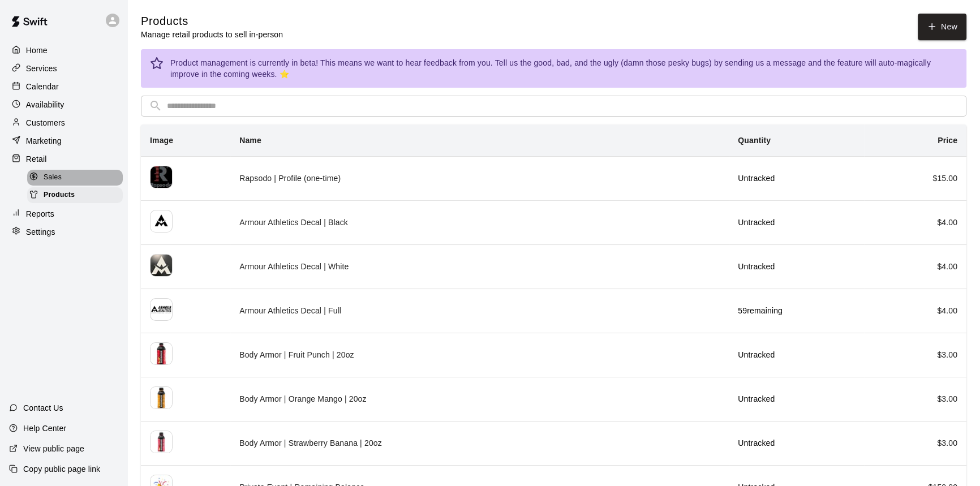 Image resolution: width=980 pixels, height=486 pixels. What do you see at coordinates (479, 222) in the screenshot?
I see `td: Armour Athletics Decal | Black` at bounding box center [479, 222].